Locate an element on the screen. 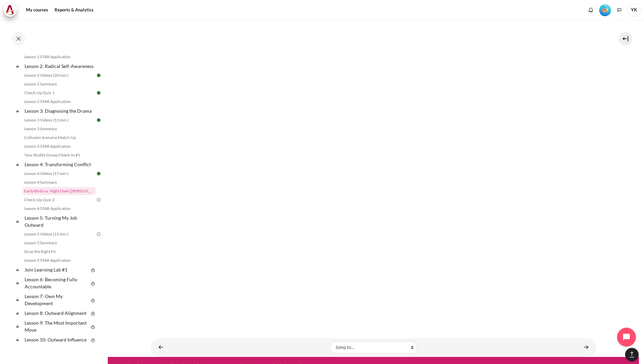 The width and height of the screenshot is (644, 364). a: Join Learning Lab #2 is located at coordinates (56, 350).